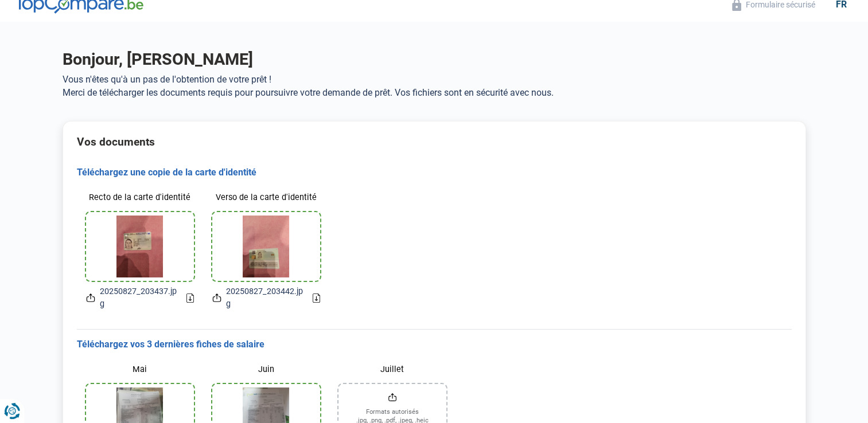  I want to click on h3: Téléchargez vos 3 dernières fiches de salaire, so click(434, 345).